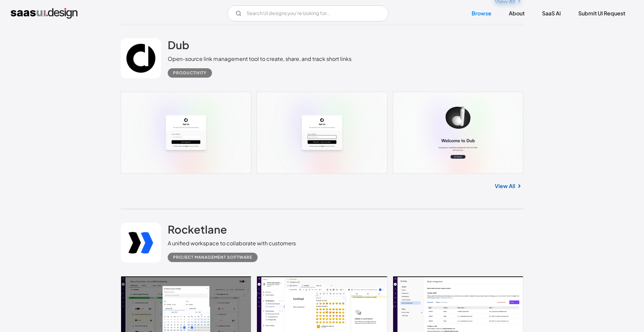 The width and height of the screenshot is (644, 332). I want to click on div: Project Management Software, so click(212, 257).